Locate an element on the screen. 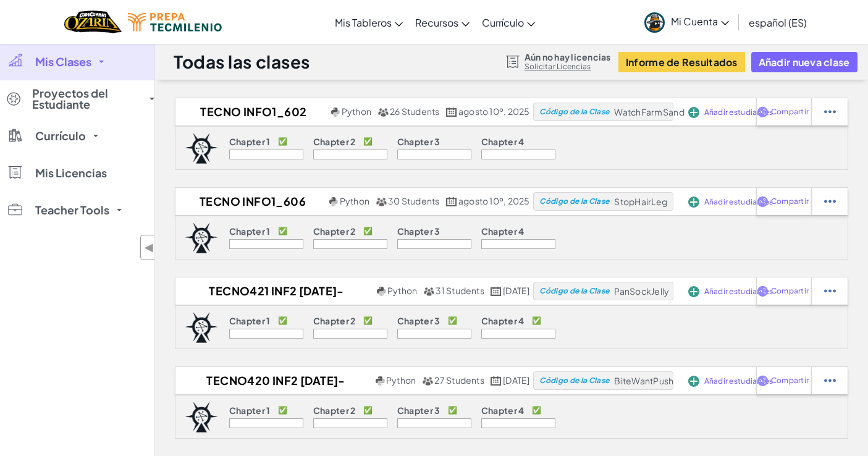 This screenshot has height=456, width=868. a: TECNO INFO1_602 Ago-Dic2025 Python 26 Students agosto 10º, 2025 is located at coordinates (354, 112).